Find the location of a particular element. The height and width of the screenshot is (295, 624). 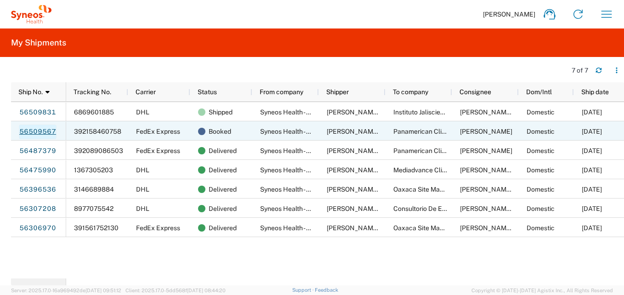

span: Dom/Intl is located at coordinates (539, 92).